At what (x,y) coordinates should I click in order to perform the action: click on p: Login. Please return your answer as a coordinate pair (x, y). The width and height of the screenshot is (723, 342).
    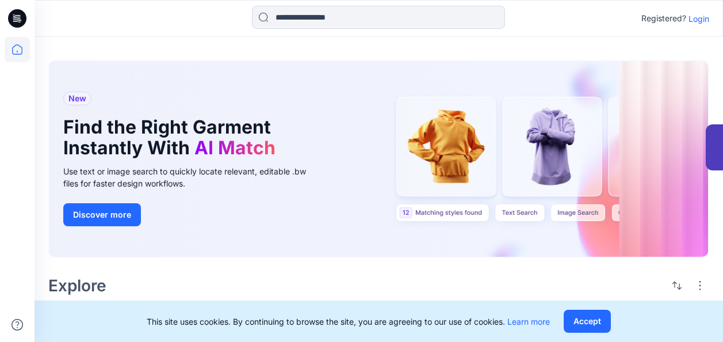
    Looking at the image, I should click on (699, 18).